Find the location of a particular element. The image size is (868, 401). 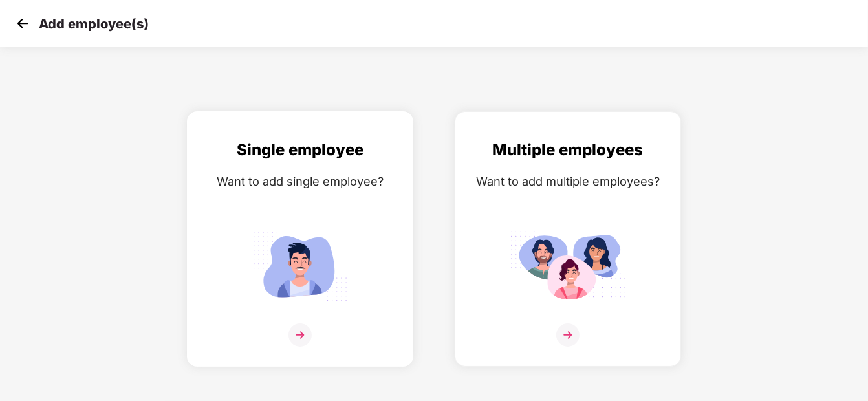

div: Single employee is located at coordinates (300, 150).